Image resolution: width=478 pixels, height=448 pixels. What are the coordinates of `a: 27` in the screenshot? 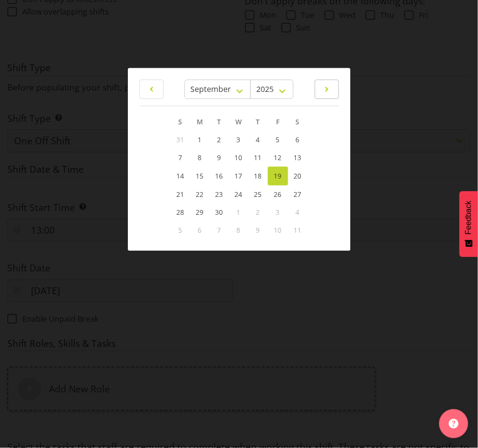 It's located at (298, 194).